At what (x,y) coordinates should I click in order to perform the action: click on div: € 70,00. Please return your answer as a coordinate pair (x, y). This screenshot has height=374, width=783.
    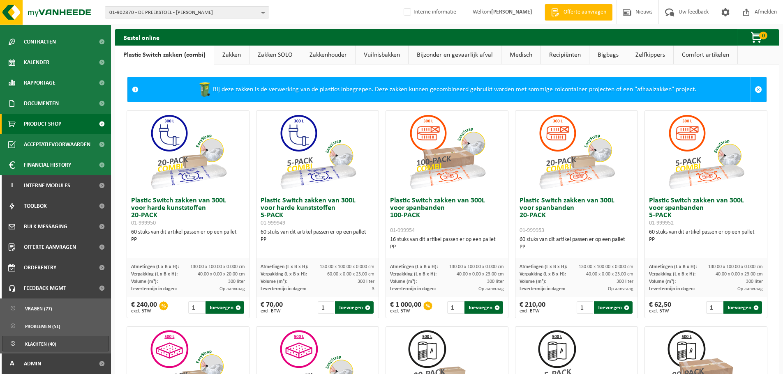
    Looking at the image, I should click on (272, 308).